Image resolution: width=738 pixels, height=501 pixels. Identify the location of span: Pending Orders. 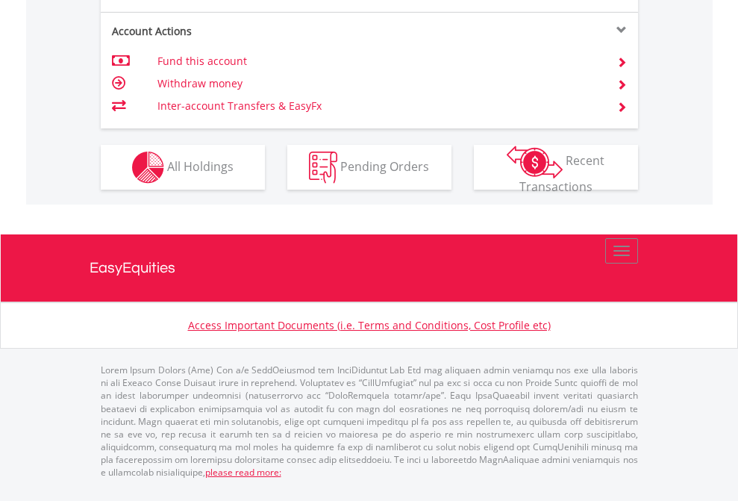
(384, 166).